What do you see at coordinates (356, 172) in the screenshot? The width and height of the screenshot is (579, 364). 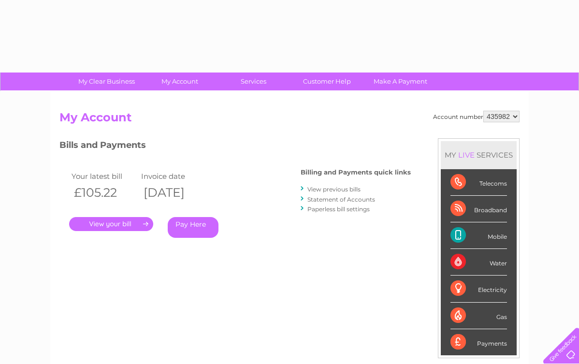 I see `h4: Billing and Payments quick links` at bounding box center [356, 172].